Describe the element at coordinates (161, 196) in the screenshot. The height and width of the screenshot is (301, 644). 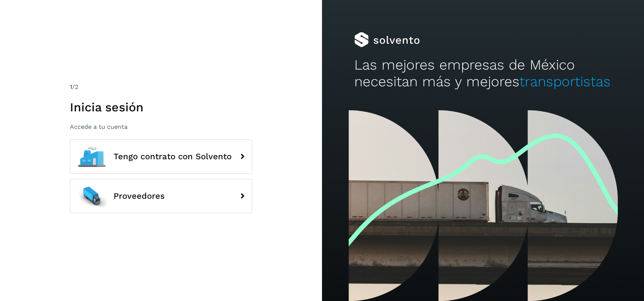
I see `button: Proveedores` at that location.